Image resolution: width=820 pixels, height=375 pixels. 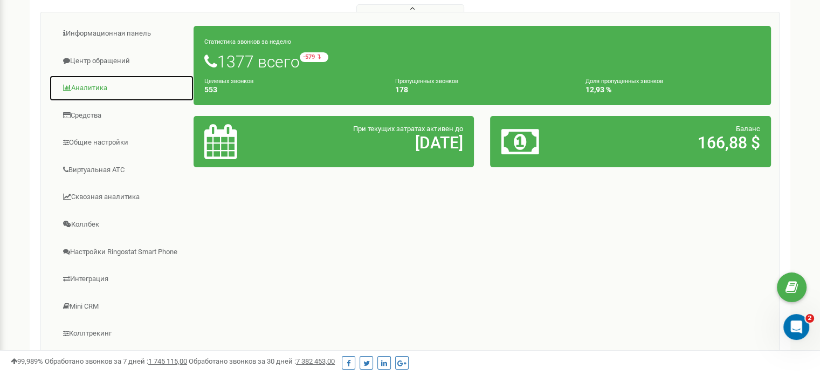 I want to click on h1: 1377 всего, so click(x=482, y=61).